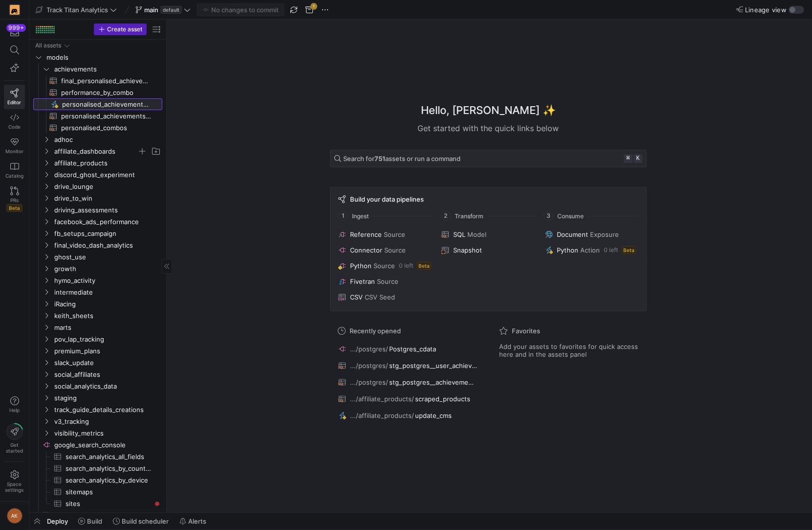 The width and height of the screenshot is (812, 530). Describe the element at coordinates (108, 316) in the screenshot. I see `span: keith_sheets` at that location.